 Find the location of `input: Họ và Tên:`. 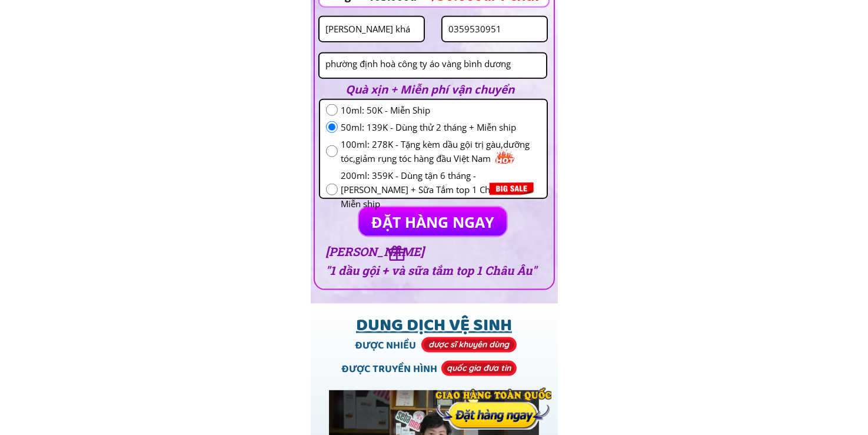

input: Họ và Tên: is located at coordinates (371, 28).